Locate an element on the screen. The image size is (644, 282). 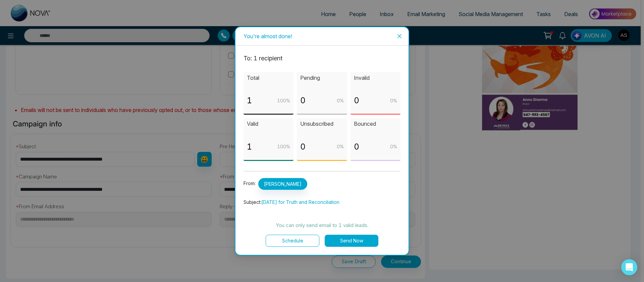
p: From: is located at coordinates (322, 184).